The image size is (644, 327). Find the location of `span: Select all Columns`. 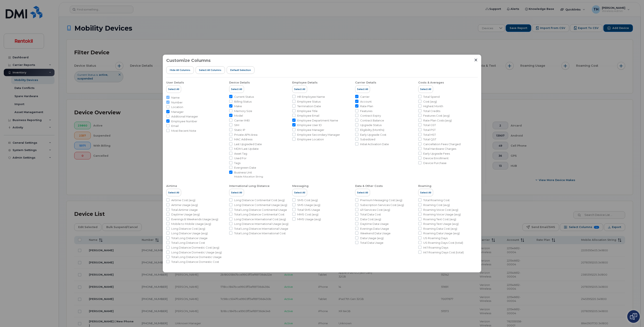

span: Select all Columns is located at coordinates (210, 70).